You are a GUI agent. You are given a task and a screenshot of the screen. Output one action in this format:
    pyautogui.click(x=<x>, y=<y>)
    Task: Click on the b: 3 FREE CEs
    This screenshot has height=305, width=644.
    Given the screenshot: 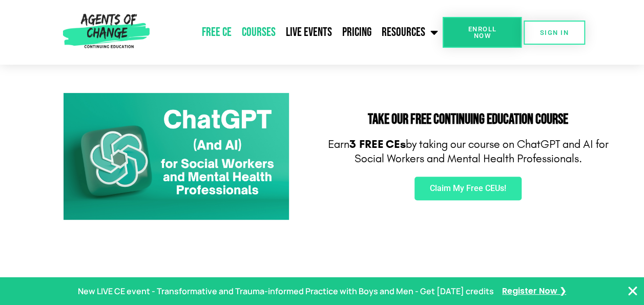 What is the action you would take?
    pyautogui.click(x=378, y=144)
    